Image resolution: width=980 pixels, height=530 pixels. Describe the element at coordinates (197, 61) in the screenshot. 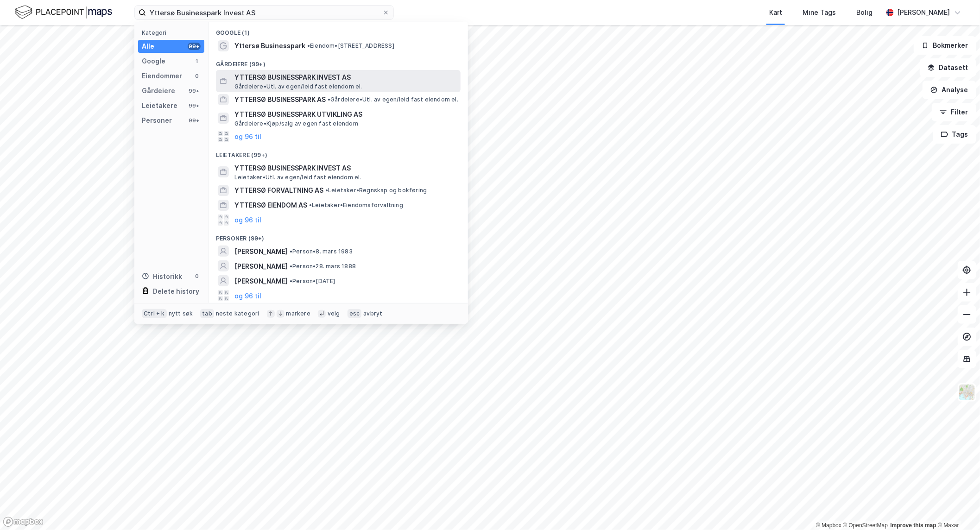

I see `div: 1` at that location.